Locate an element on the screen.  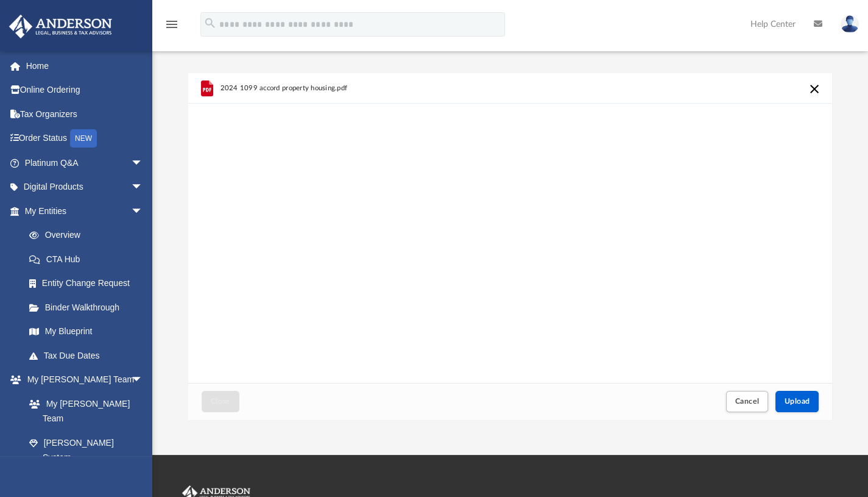
a: Platinum Q&Aarrow_drop_down is located at coordinates (85, 163).